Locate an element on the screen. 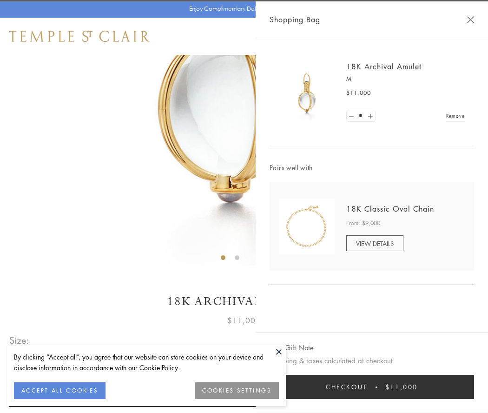 Image resolution: width=488 pixels, height=413 pixels. h1: 18K Archival Amulet is located at coordinates (244, 301).